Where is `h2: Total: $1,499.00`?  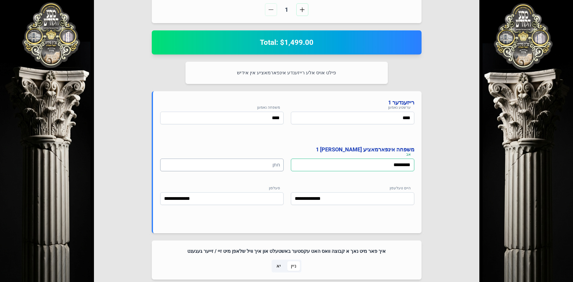 h2: Total: $1,499.00 is located at coordinates (287, 42).